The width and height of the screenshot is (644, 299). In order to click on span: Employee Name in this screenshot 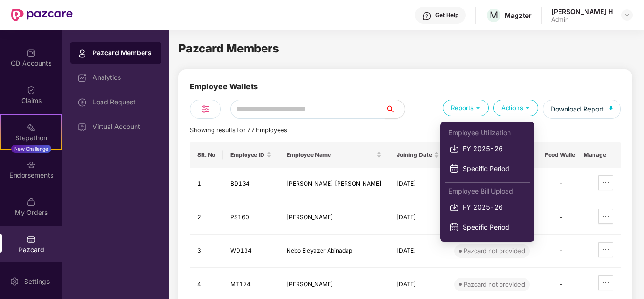, I will do `click(330, 155)`.